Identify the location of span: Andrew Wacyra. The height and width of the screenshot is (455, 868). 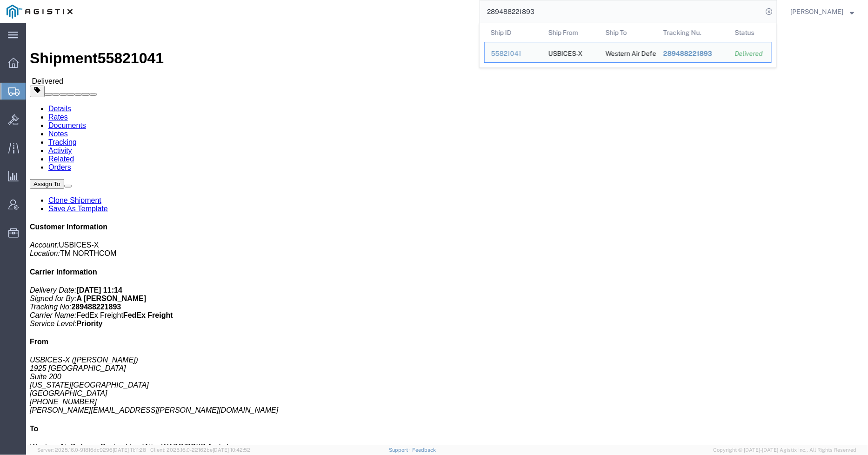
(817, 12).